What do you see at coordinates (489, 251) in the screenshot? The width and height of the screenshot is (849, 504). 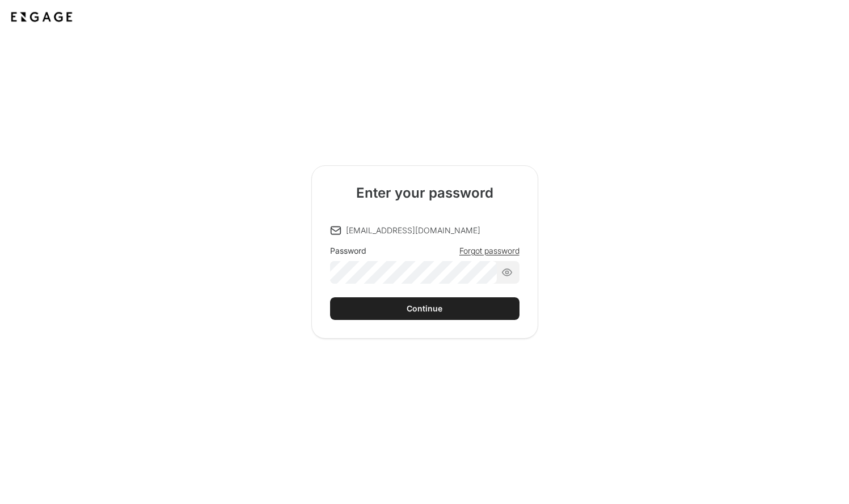 I see `a: Forgot password` at bounding box center [489, 251].